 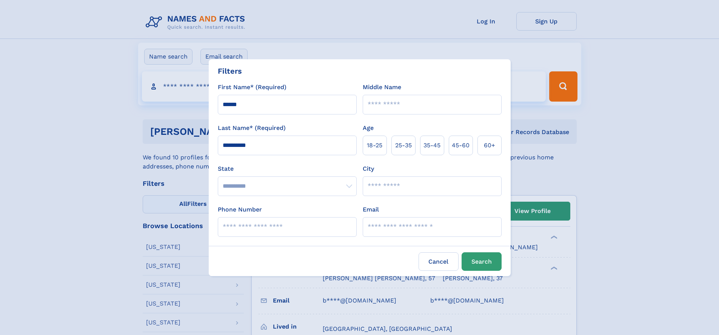 What do you see at coordinates (240, 210) in the screenshot?
I see `label: Phone Number` at bounding box center [240, 210].